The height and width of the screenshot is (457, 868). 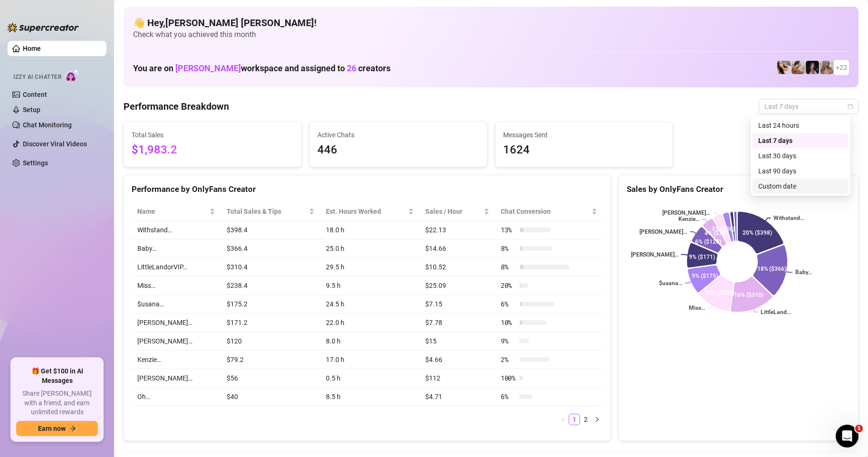 What do you see at coordinates (585, 419) in the screenshot?
I see `li: 2` at bounding box center [585, 419].